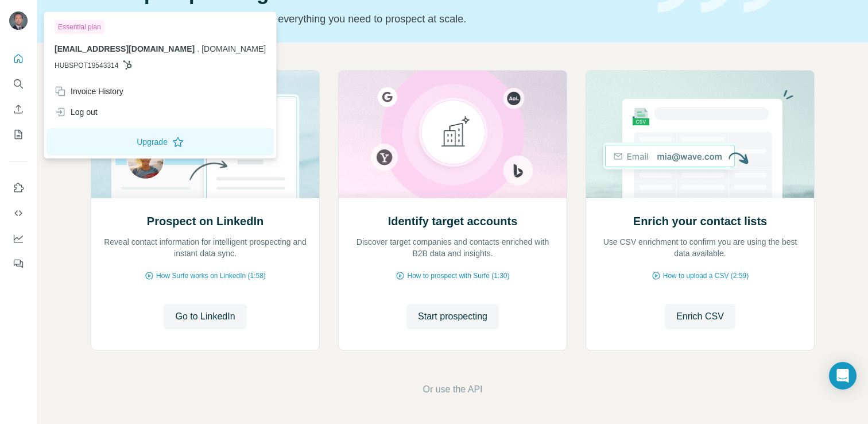 The height and width of the screenshot is (424, 868). I want to click on div: Invoice History, so click(89, 91).